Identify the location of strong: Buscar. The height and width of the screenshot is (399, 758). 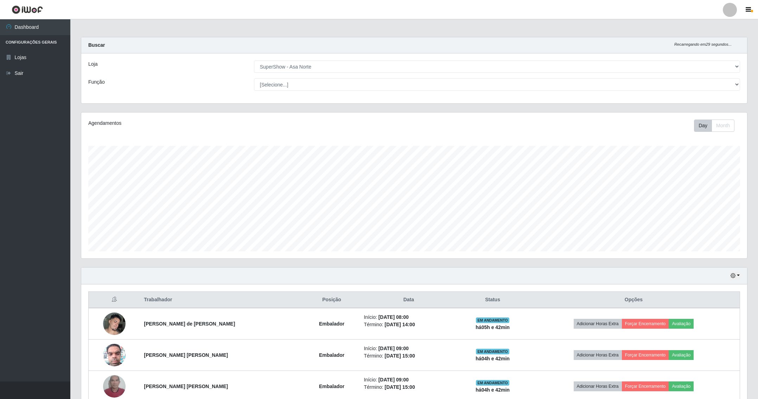
(96, 45).